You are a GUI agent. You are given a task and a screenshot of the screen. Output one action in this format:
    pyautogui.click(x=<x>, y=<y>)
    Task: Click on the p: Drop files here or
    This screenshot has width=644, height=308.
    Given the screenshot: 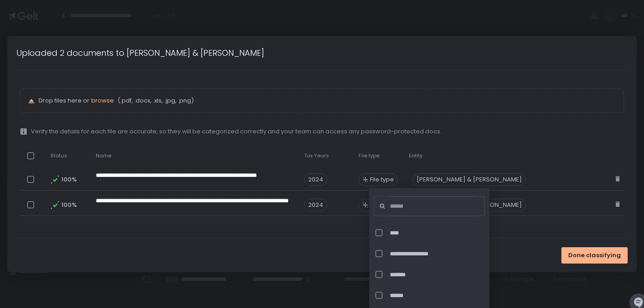 What is the action you would take?
    pyautogui.click(x=328, y=100)
    